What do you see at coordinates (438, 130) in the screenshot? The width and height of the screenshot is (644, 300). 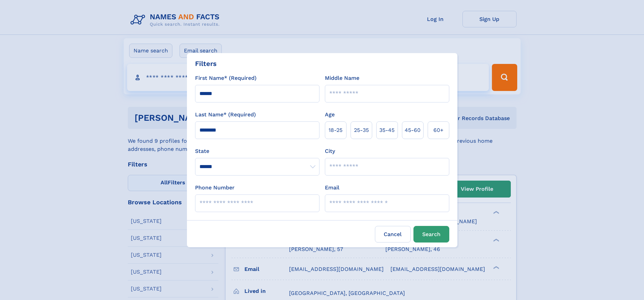 I see `span: 60+` at bounding box center [438, 130].